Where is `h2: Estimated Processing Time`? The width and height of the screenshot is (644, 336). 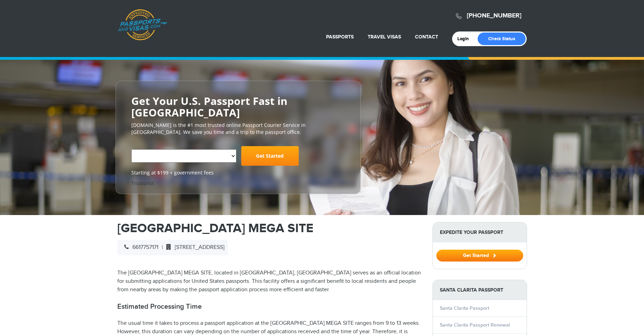
h2: Estimated Processing Time is located at coordinates (270, 306).